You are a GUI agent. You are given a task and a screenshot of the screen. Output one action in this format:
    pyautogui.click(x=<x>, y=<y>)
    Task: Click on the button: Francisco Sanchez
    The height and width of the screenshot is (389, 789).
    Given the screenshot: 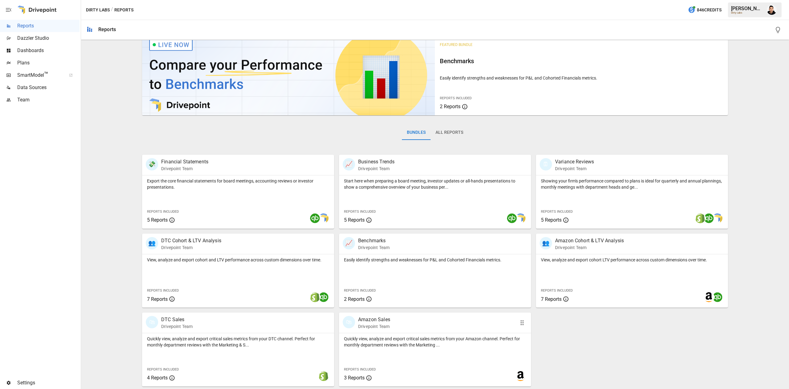 What is the action you would take?
    pyautogui.click(x=772, y=10)
    